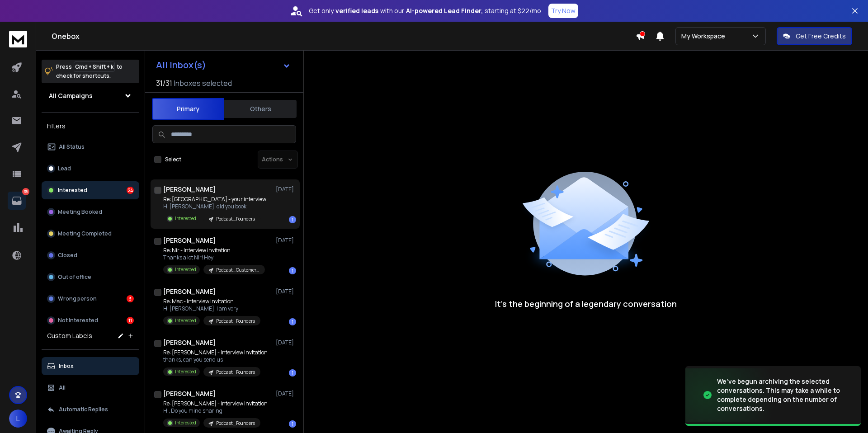 The image size is (868, 433). Describe the element at coordinates (181, 65) in the screenshot. I see `h1: All Inbox(s)` at that location.